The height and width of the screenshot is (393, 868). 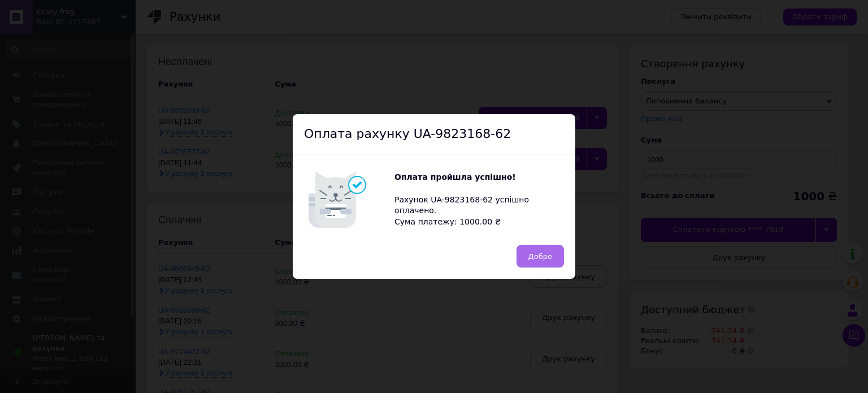 I want to click on button: Добре, so click(x=540, y=256).